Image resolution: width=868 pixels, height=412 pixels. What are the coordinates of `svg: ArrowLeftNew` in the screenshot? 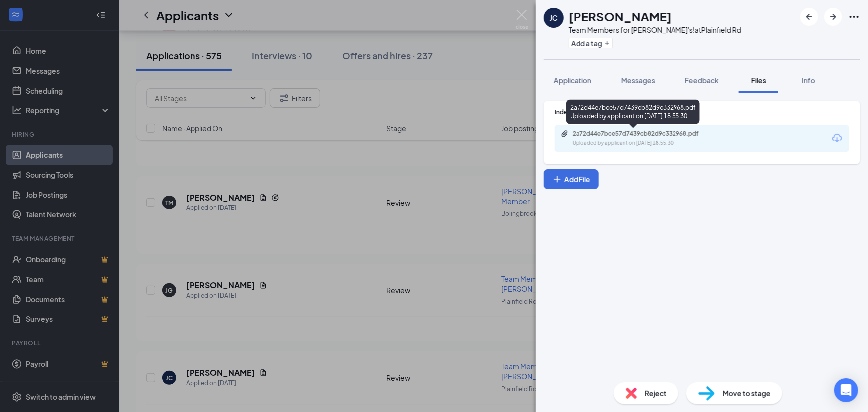 It's located at (809, 17).